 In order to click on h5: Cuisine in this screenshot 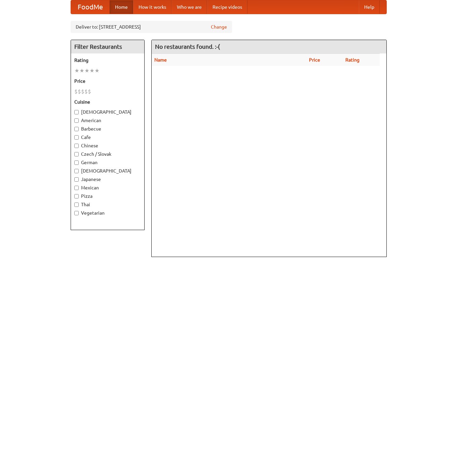, I will do `click(108, 102)`.